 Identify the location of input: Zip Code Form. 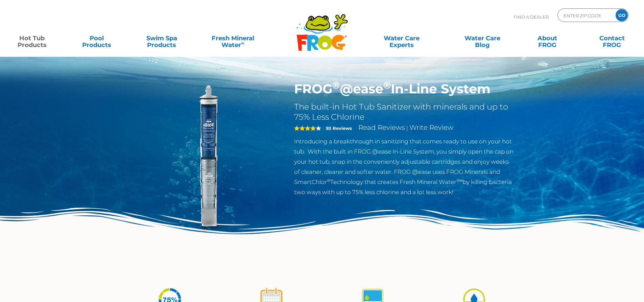
(586, 15).